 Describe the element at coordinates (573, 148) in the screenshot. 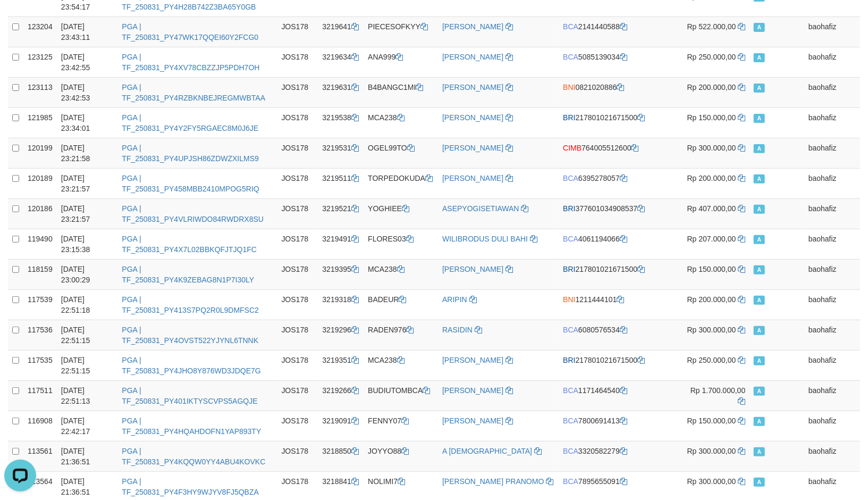

I see `span: CIMB` at that location.